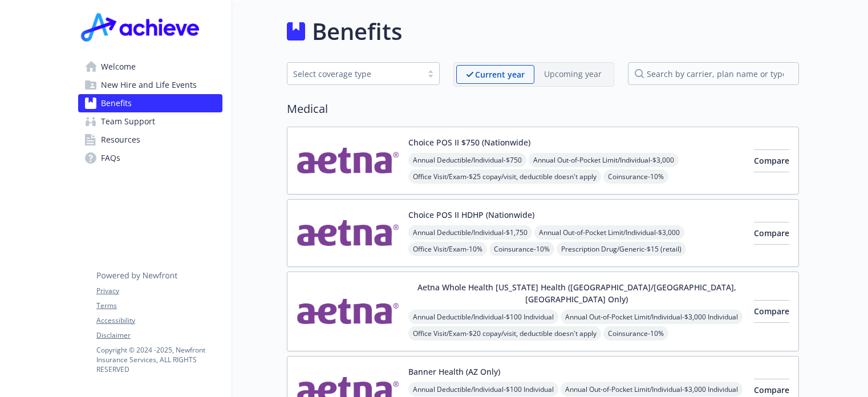 Image resolution: width=868 pixels, height=397 pixels. I want to click on span: Prescription Drug/Generic - $15 (retail), so click(621, 249).